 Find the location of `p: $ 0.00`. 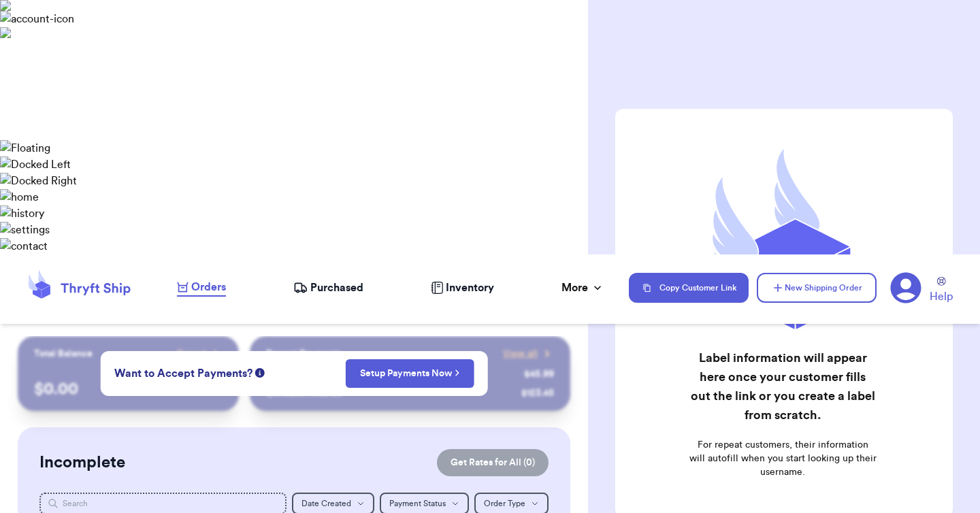

p: $ 0.00 is located at coordinates (128, 389).